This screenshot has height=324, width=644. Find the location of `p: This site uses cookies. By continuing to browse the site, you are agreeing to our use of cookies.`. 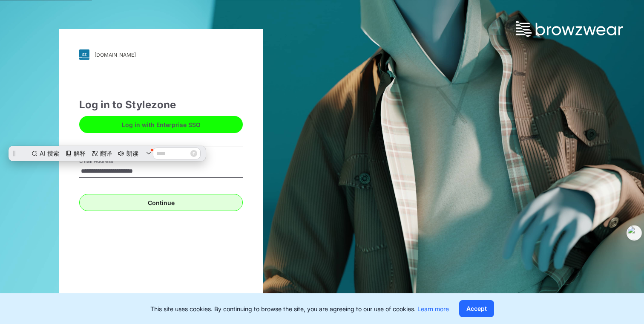

p: This site uses cookies. By continuing to browse the site, you are agreeing to our use of cookies. is located at coordinates (300, 309).